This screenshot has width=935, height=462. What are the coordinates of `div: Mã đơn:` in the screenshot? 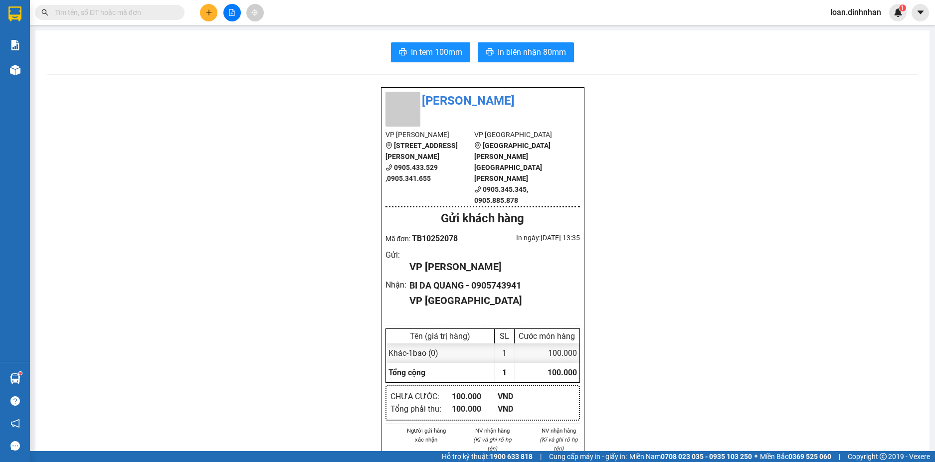 It's located at (434, 238).